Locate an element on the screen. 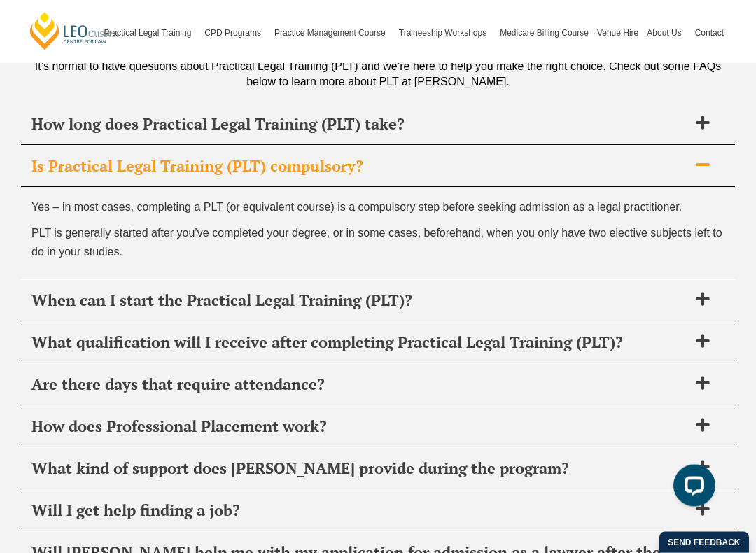  p: PLT is generally started after you’ve completed your degree, or in some cases, beforehand, when y... is located at coordinates (378, 243).